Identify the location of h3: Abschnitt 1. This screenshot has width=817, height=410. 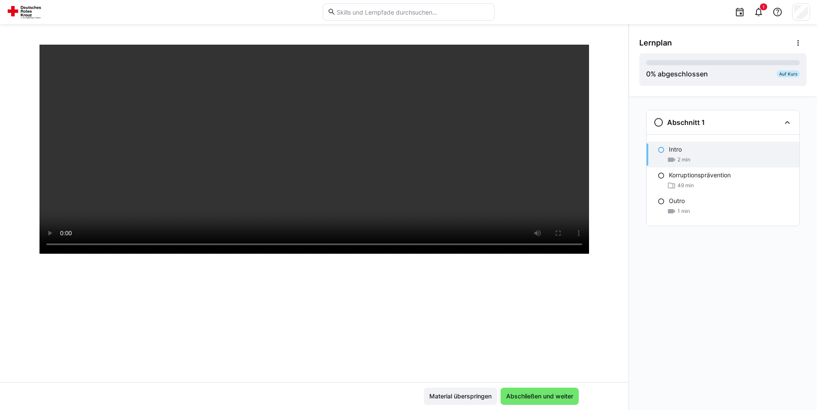
(686, 122).